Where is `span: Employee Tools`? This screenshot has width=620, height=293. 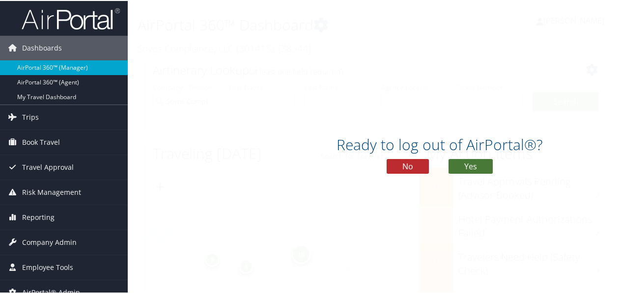
span: Employee Tools is located at coordinates (48, 267).